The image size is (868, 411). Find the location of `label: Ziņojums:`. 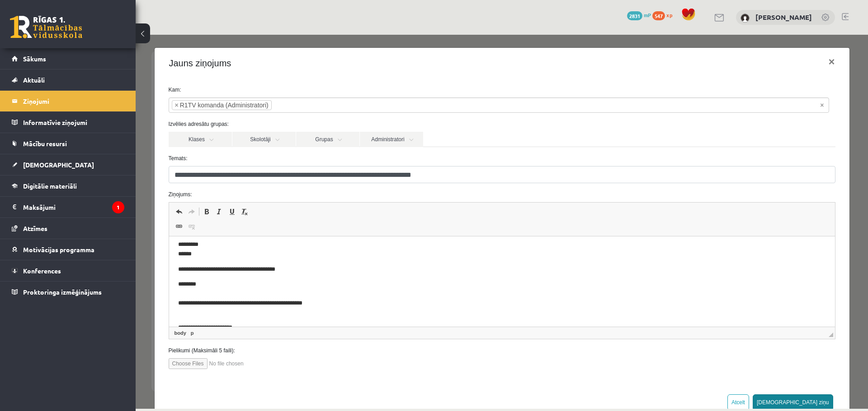

label: Ziņojums: is located at coordinates (366, 160).